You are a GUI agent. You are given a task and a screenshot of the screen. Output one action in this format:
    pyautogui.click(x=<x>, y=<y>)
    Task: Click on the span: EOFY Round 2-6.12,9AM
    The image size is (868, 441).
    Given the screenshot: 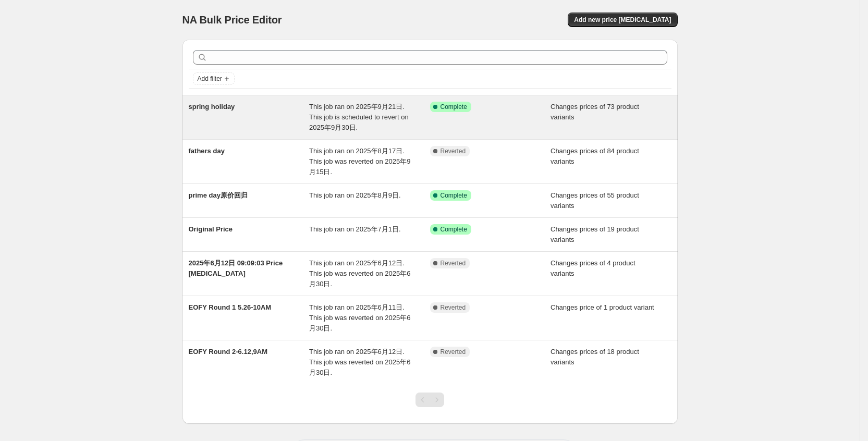 What is the action you would take?
    pyautogui.click(x=228, y=351)
    